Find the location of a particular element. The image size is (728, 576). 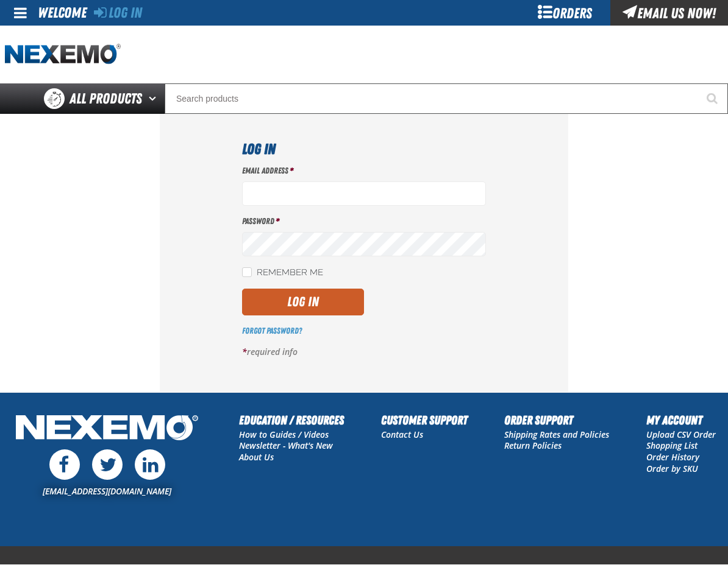

a: Order History is located at coordinates (672, 457).